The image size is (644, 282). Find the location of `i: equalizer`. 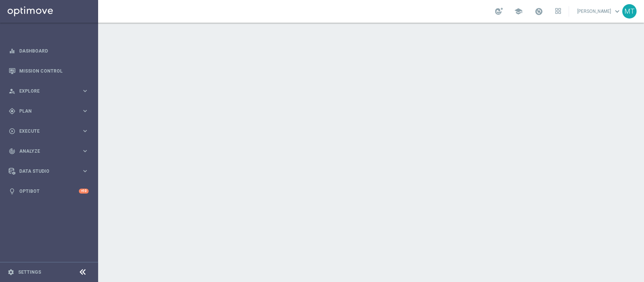

i: equalizer is located at coordinates (12, 51).